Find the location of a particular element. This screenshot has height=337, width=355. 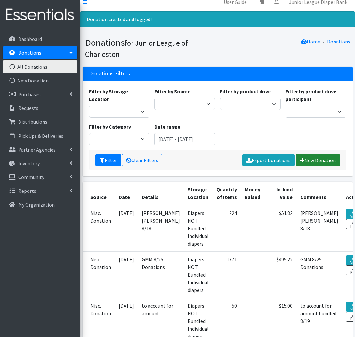

th: Date is located at coordinates (126, 193).